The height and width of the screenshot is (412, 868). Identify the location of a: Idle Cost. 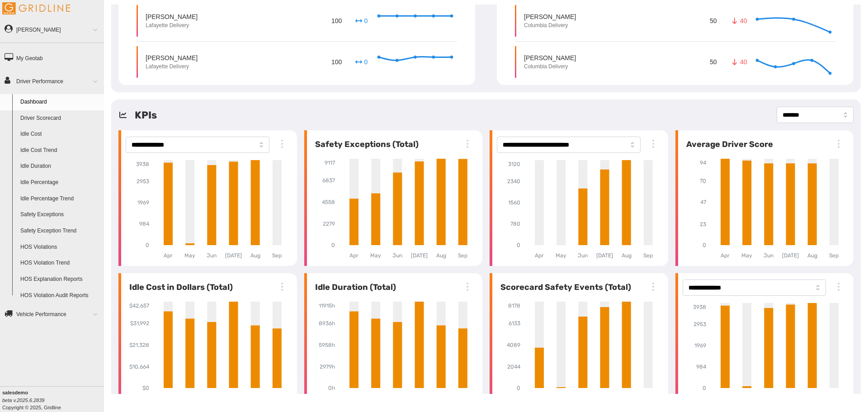
(60, 134).